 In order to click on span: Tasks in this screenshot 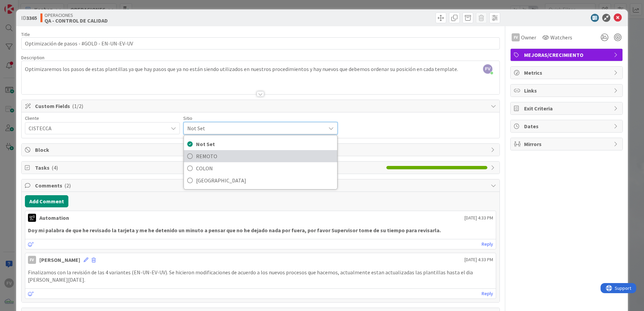, I will do `click(209, 168)`.